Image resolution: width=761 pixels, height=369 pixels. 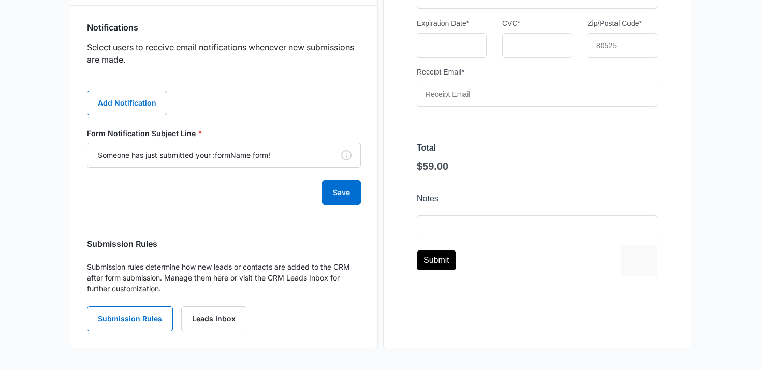 What do you see at coordinates (127, 103) in the screenshot?
I see `button: Add Notification` at bounding box center [127, 103].